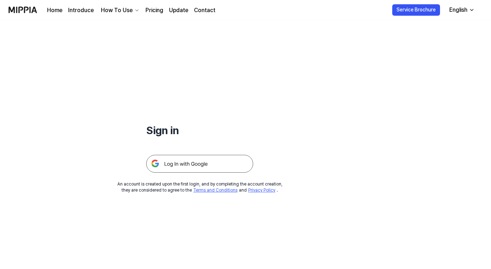  Describe the element at coordinates (262, 190) in the screenshot. I see `a: Privacy Policy` at that location.